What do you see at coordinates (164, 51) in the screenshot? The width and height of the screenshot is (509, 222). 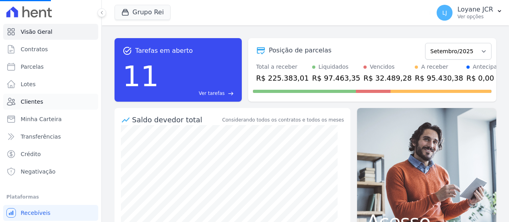 I see `span: Tarefas em aberto` at bounding box center [164, 51].